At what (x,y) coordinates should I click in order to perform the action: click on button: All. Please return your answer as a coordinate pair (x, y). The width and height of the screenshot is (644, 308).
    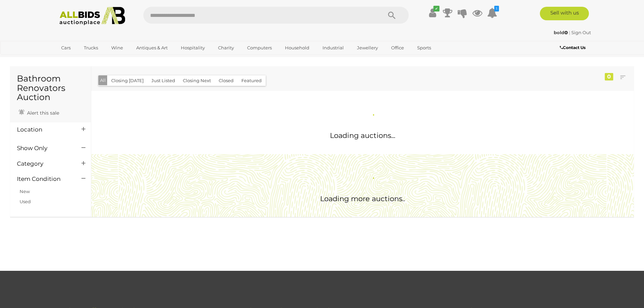
    Looking at the image, I should click on (103, 81).